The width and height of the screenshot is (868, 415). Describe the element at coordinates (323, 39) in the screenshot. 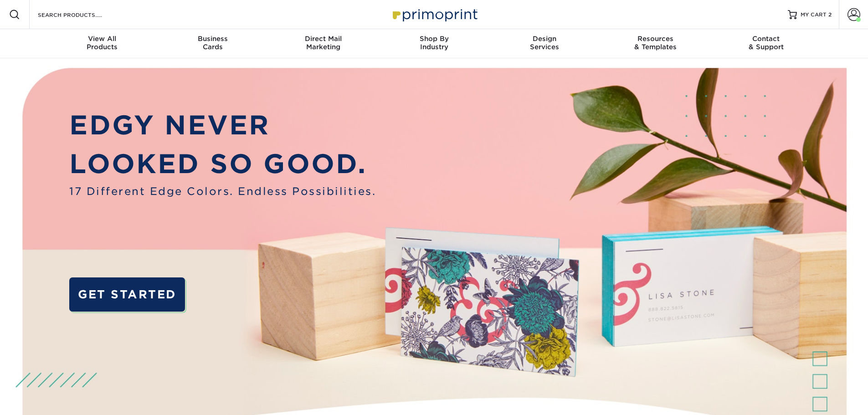

I see `span: Direct Mail` at that location.